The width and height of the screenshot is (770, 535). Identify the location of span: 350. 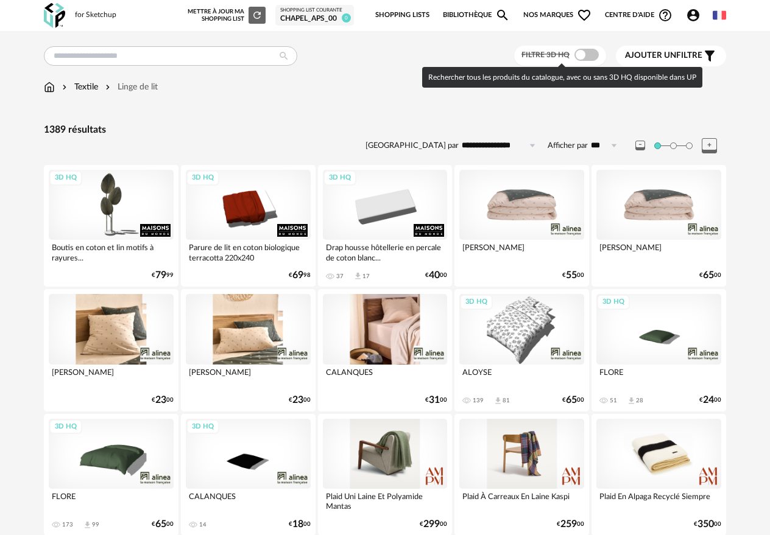
(705, 524).